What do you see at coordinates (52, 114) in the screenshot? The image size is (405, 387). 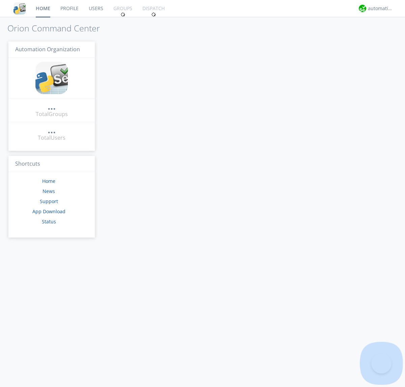 I see `div: Total Groups` at bounding box center [52, 114].